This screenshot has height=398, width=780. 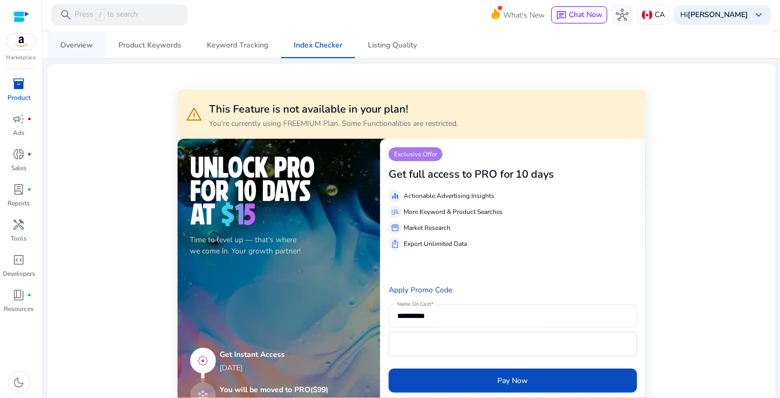 What do you see at coordinates (585, 14) in the screenshot?
I see `span: Chat Now` at bounding box center [585, 14].